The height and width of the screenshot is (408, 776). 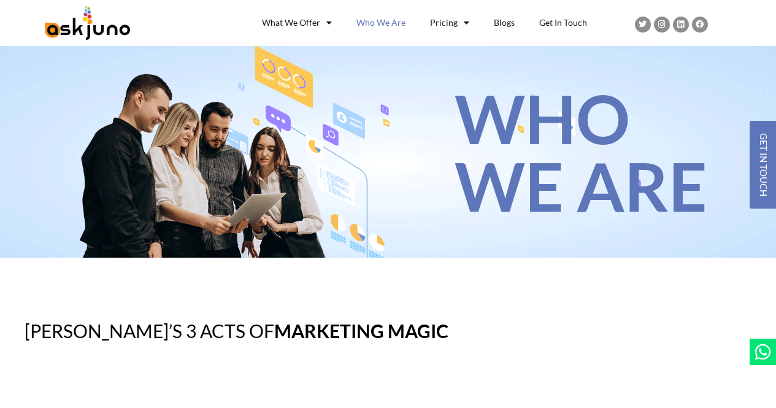 I want to click on a: What We Offer, so click(x=297, y=23).